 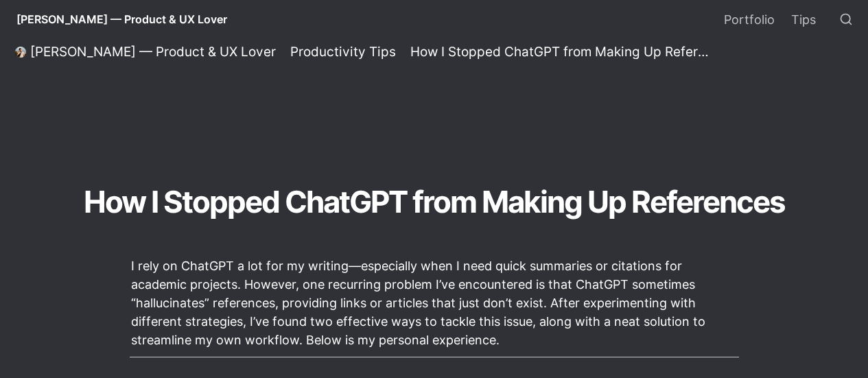 I want to click on div: Productivity Tips, so click(x=343, y=52).